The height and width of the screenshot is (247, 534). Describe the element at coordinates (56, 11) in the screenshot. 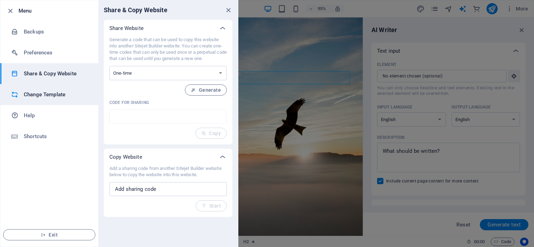

I see `h6: Menu` at that location.